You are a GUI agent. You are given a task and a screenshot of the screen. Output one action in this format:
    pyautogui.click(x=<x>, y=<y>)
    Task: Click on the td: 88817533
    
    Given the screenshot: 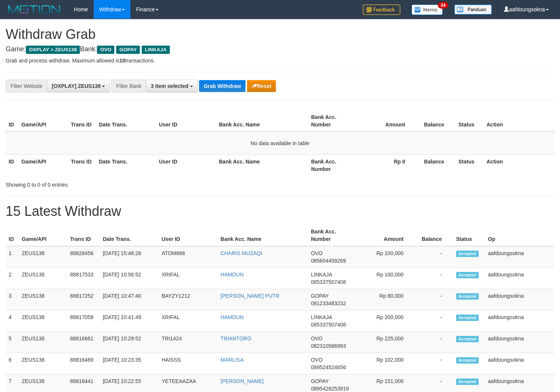 What is the action you would take?
    pyautogui.click(x=83, y=279)
    